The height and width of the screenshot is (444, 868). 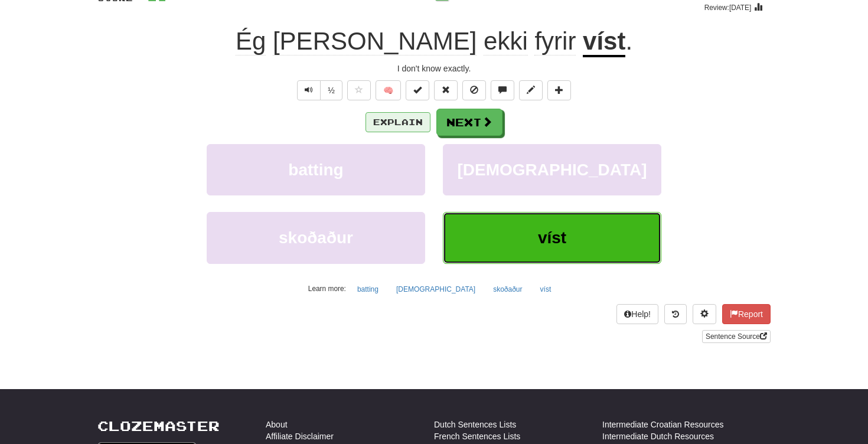 I want to click on span: skoðaður, so click(x=316, y=238).